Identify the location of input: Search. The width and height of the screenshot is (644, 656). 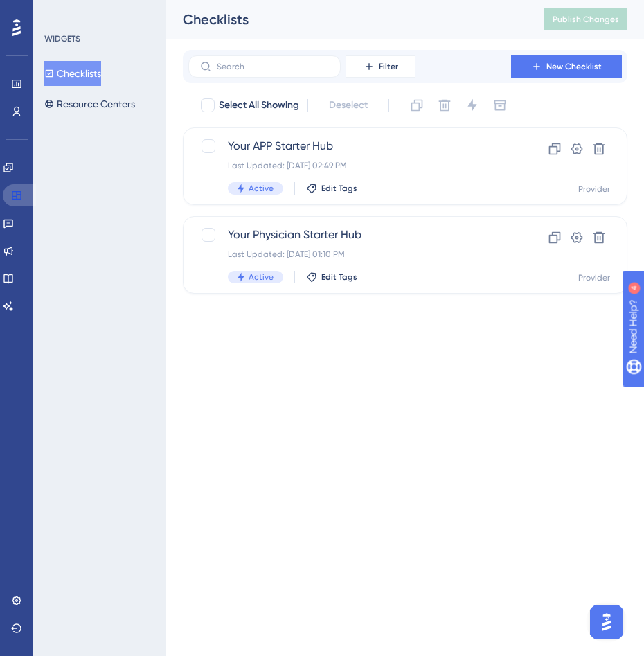
(273, 67).